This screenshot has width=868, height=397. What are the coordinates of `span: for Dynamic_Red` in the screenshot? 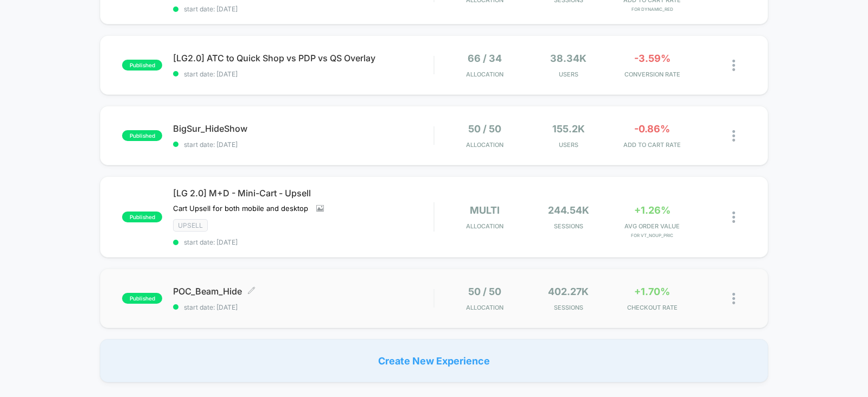 It's located at (652, 9).